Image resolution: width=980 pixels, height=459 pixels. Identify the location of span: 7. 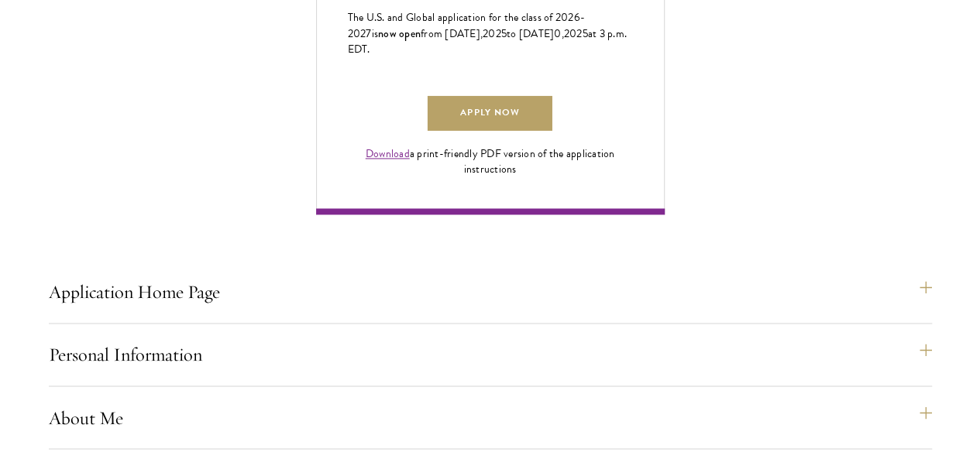
(368, 33).